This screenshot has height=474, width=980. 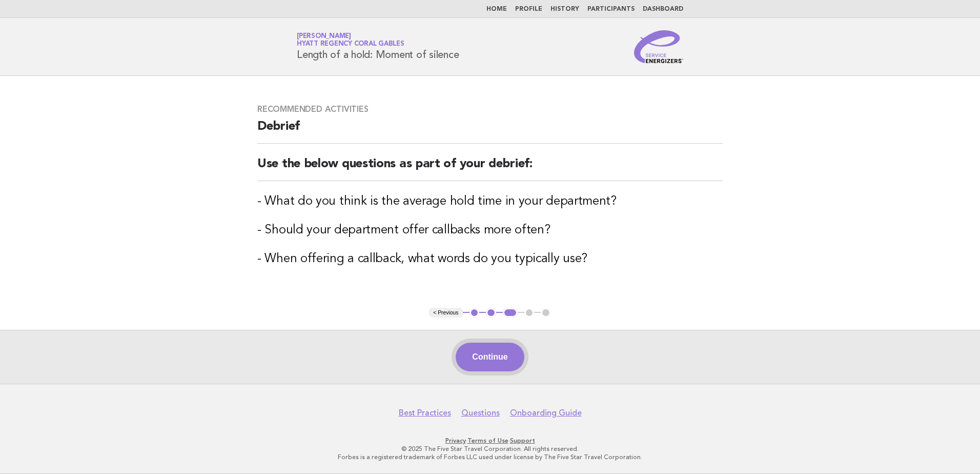 What do you see at coordinates (456, 441) in the screenshot?
I see `a: Privacy` at bounding box center [456, 441].